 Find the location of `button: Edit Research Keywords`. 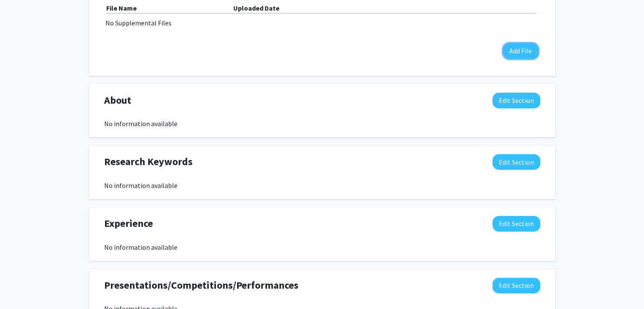

button: Edit Research Keywords is located at coordinates (516, 162).